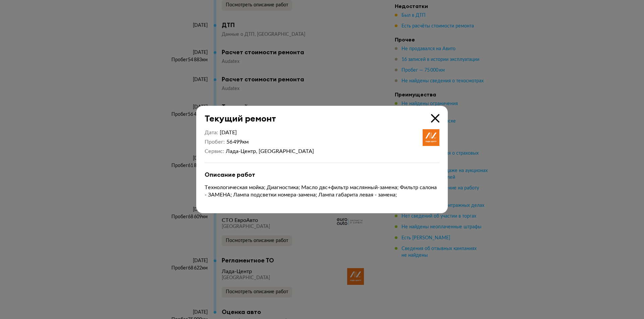 The image size is (644, 319). Describe the element at coordinates (211, 133) in the screenshot. I see `dt: Дата` at that location.